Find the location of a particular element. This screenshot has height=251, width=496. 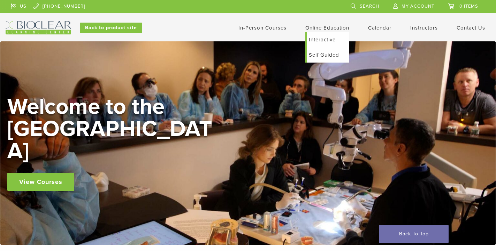

a: Contact Us is located at coordinates (471, 28).